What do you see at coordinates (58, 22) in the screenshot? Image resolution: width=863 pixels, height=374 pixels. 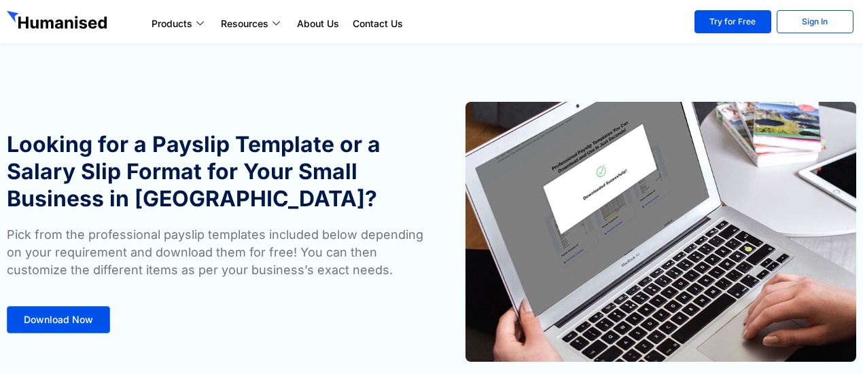 I see `img: GetHumanised Logo` at bounding box center [58, 22].